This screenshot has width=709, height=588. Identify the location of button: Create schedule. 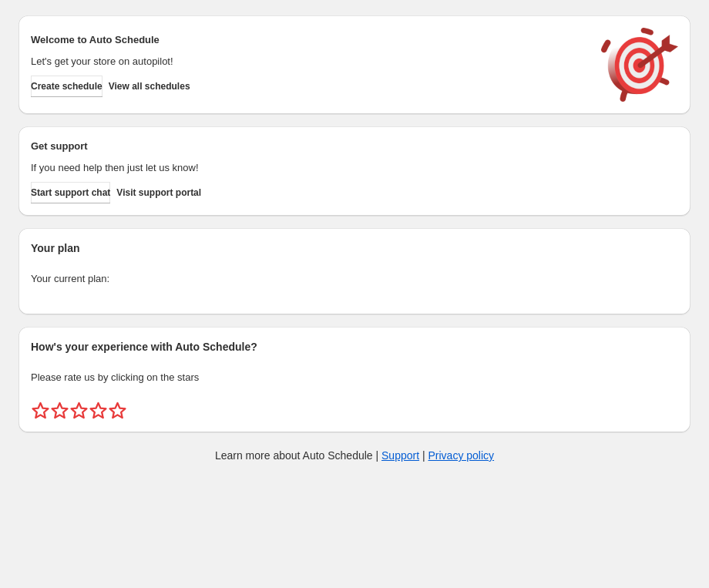
(67, 86).